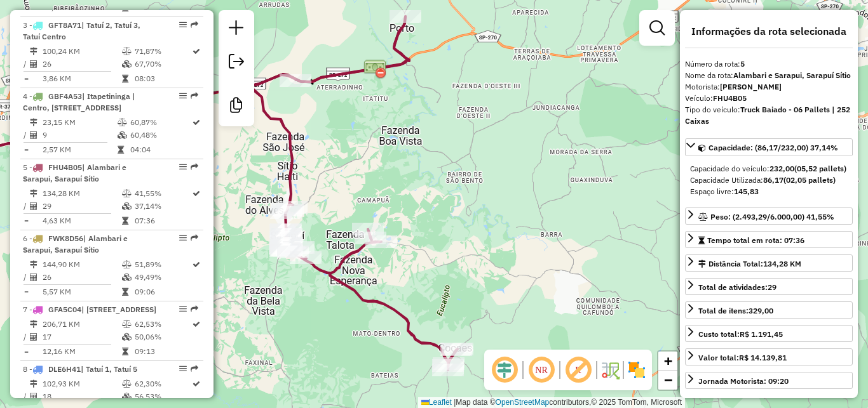 The image size is (868, 408). Describe the element at coordinates (751, 264) in the screenshot. I see `div: Distância Total:` at that location.